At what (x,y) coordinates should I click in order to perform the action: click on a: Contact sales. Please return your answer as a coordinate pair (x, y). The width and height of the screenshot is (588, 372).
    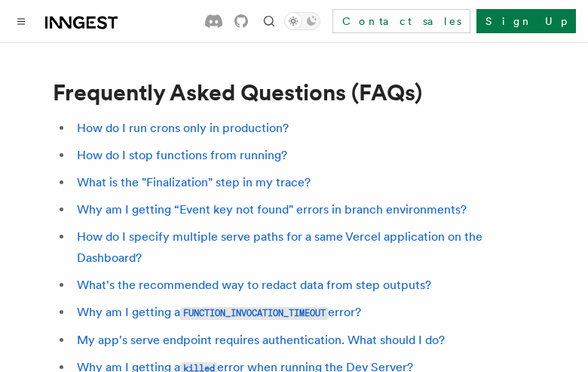
    Looking at the image, I should click on (401, 21).